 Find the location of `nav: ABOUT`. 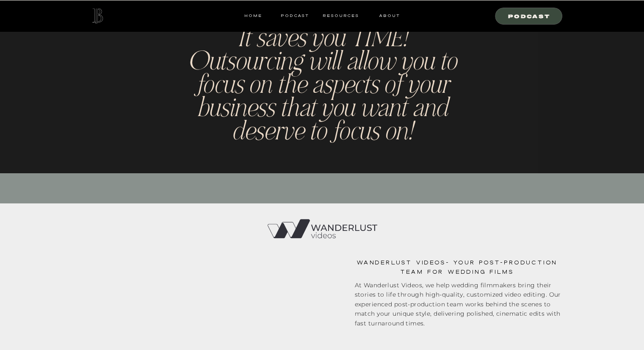

nav: ABOUT is located at coordinates (389, 16).